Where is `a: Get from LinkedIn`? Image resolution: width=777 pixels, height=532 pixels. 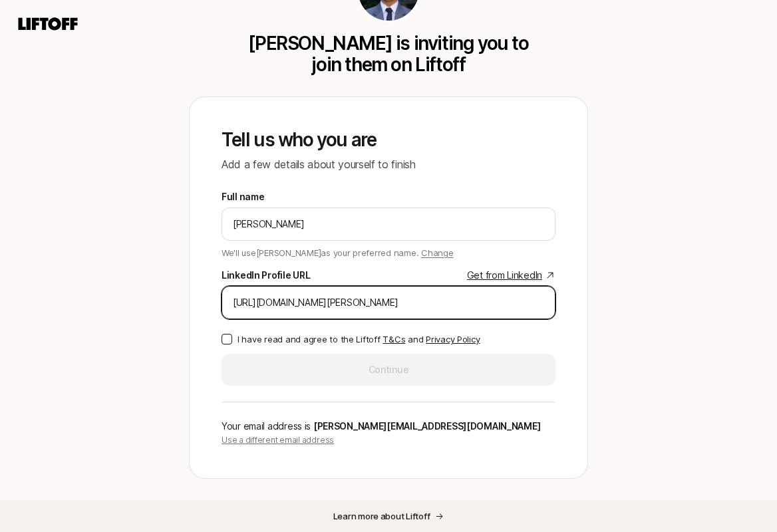 a: Get from LinkedIn is located at coordinates (511, 275).